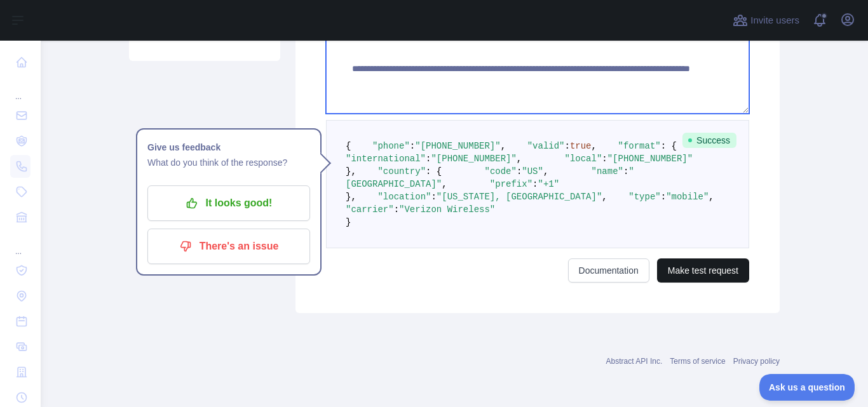  Describe the element at coordinates (775, 21) in the screenshot. I see `span: Invite users` at that location.